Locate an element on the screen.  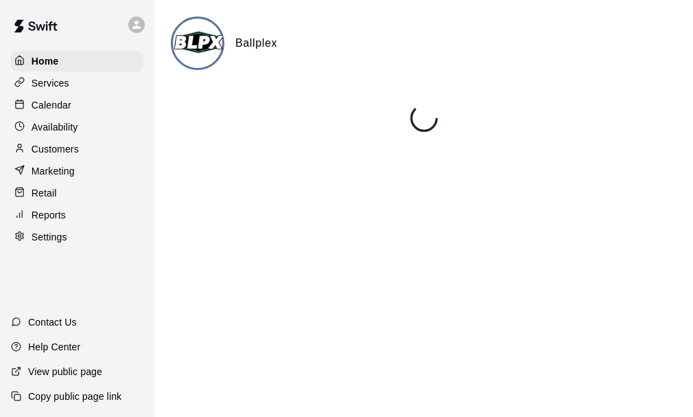
a: Settings is located at coordinates (77, 237).